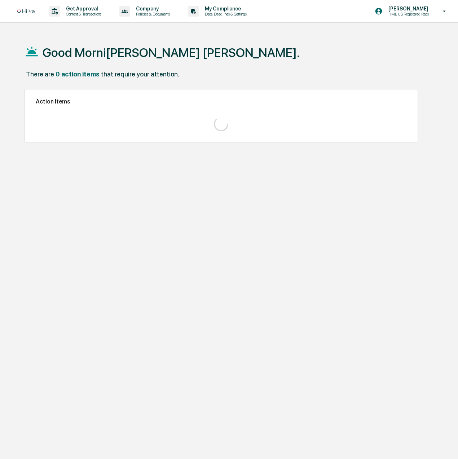 The width and height of the screenshot is (458, 459). Describe the element at coordinates (26, 11) in the screenshot. I see `img: logo` at that location.